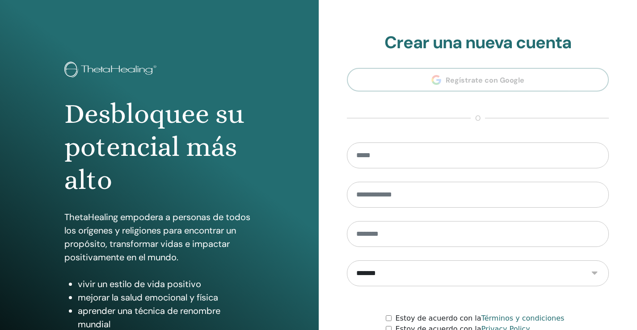  I want to click on p: ThetaHealing empodera a personas de todos los orígenes y religiones para encontrar un propósito, ..., so click(159, 237).